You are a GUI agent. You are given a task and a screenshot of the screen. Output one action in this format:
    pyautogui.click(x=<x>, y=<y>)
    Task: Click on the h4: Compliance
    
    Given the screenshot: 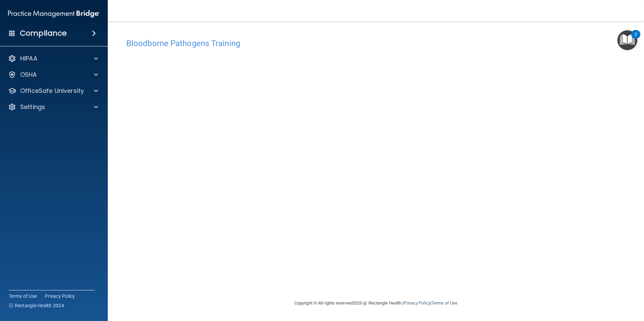 What is the action you would take?
    pyautogui.click(x=43, y=33)
    